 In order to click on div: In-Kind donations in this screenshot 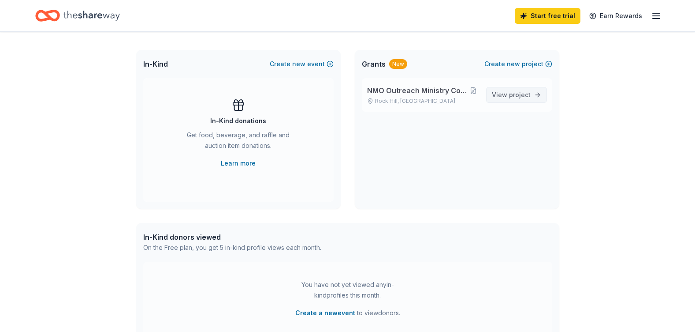, I will do `click(238, 121)`.